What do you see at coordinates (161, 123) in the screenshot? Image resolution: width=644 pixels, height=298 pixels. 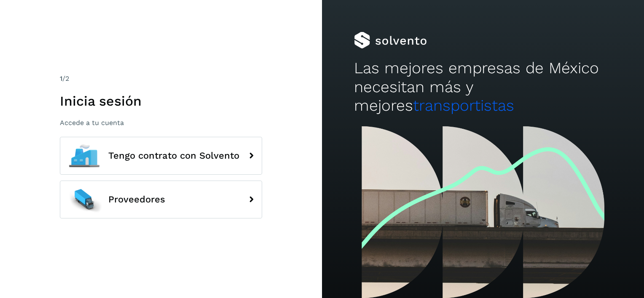 I see `p: Accede a tu cuenta` at bounding box center [161, 123].